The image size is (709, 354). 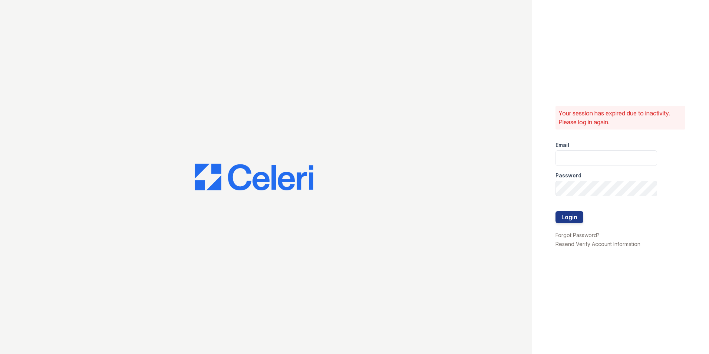 What do you see at coordinates (569, 217) in the screenshot?
I see `button: Login` at bounding box center [569, 217].